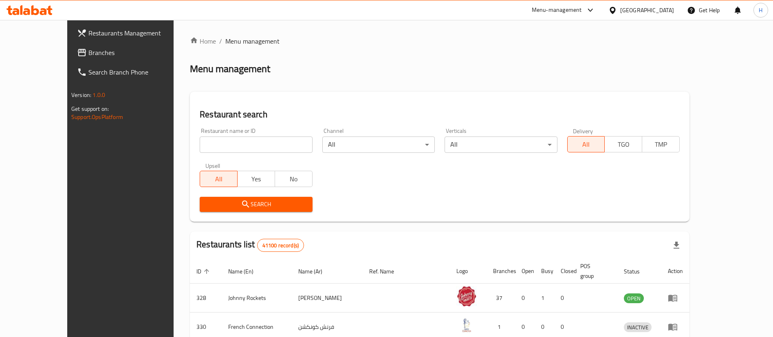 The height and width of the screenshot is (337, 773). What do you see at coordinates (387, 271) in the screenshot?
I see `span: Ref. Name` at bounding box center [387, 271].